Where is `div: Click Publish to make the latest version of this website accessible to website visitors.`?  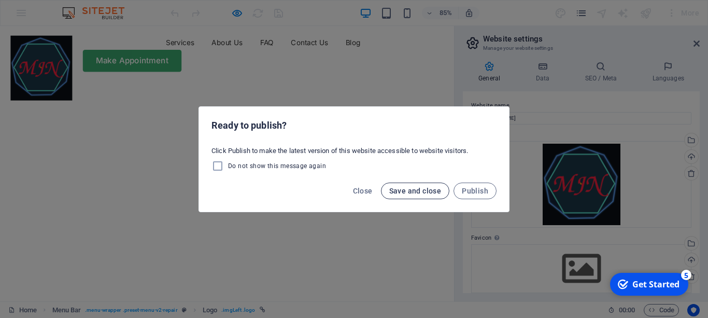
div: Click Publish to make the latest version of this website accessible to website visitors. is located at coordinates (354, 159).